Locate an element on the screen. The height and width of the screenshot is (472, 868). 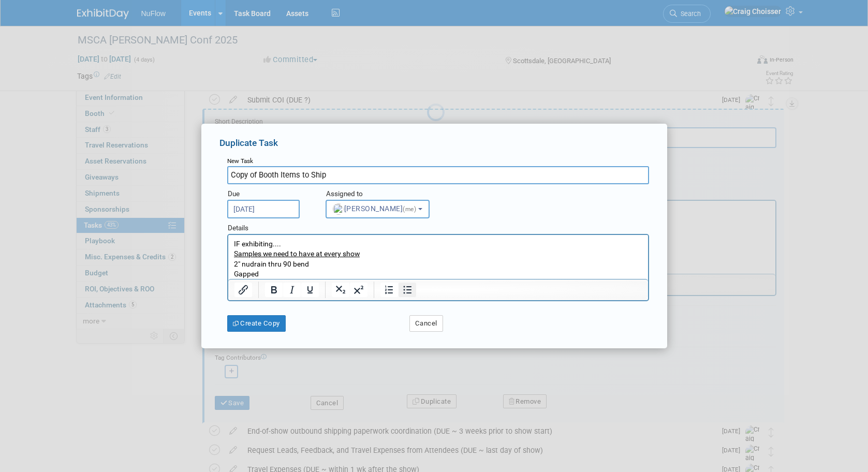
div: Details is located at coordinates (438, 226).